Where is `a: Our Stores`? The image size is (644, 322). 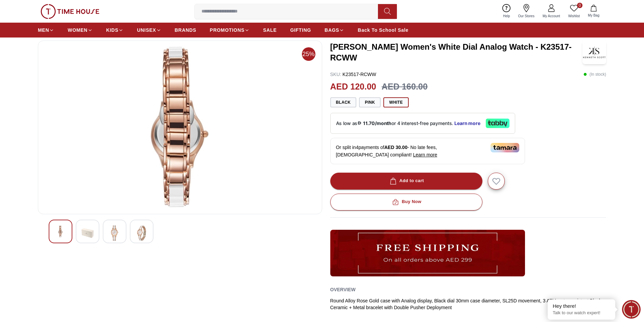
a: Our Stores is located at coordinates (527, 11).